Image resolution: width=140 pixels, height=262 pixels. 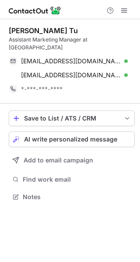 What do you see at coordinates (58, 160) in the screenshot?
I see `span: Add to email campaign` at bounding box center [58, 160].